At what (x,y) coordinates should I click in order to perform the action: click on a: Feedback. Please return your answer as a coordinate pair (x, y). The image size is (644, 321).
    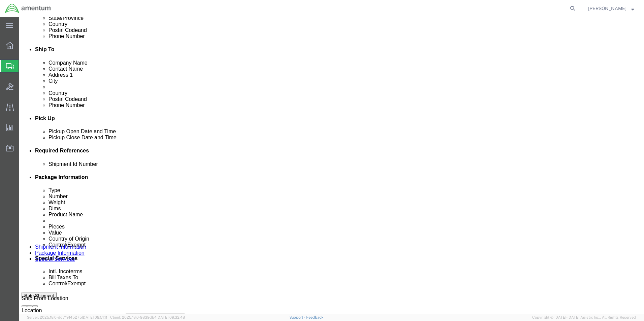
    Looking at the image, I should click on (315, 317).